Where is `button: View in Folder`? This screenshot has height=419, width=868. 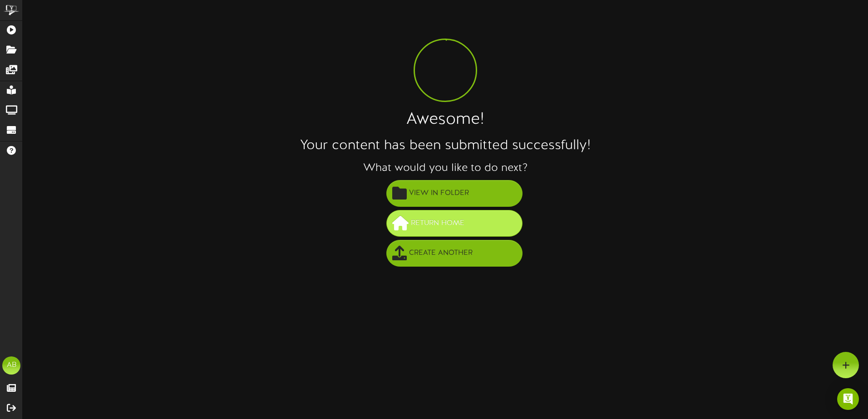
button: View in Folder is located at coordinates (454, 193).